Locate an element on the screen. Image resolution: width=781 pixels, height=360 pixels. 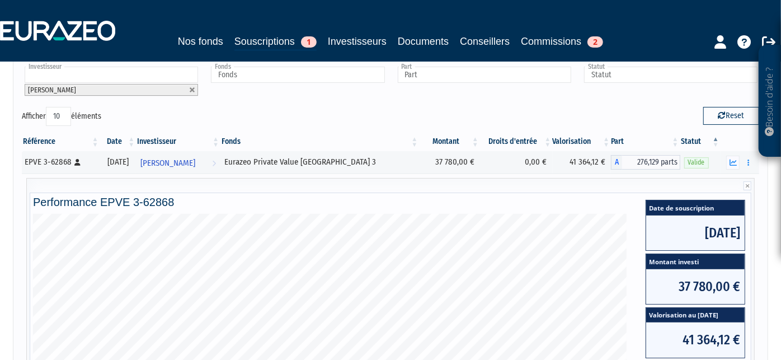
label: Afficher éléments is located at coordinates (62, 116).